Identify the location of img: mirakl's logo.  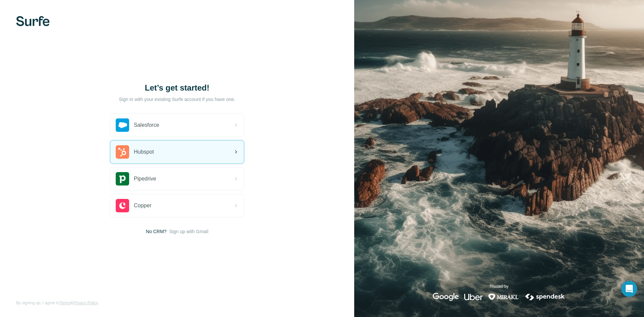
(504, 297).